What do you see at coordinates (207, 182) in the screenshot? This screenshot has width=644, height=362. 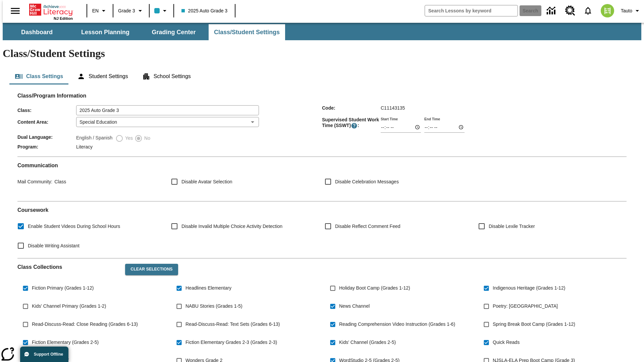 I see `span: Disable Avatar Selection` at bounding box center [207, 182].